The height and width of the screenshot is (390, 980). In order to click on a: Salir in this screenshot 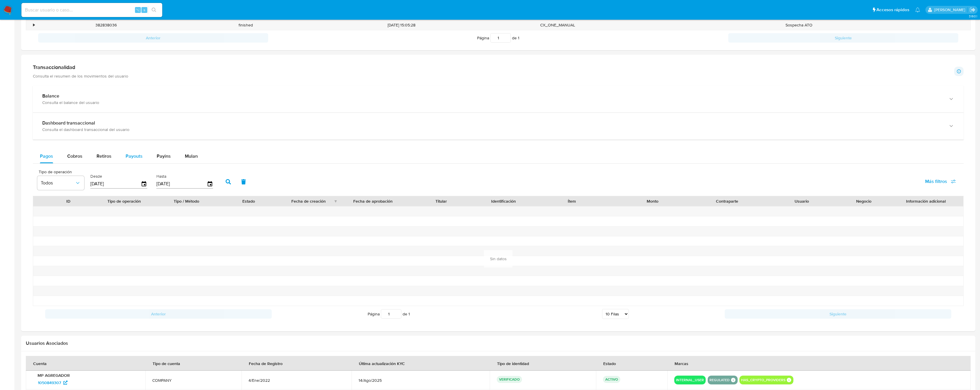, I will do `click(972, 10)`.